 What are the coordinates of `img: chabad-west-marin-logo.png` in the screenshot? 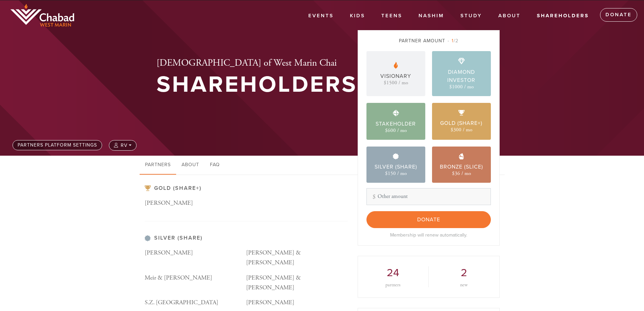 It's located at (42, 15).